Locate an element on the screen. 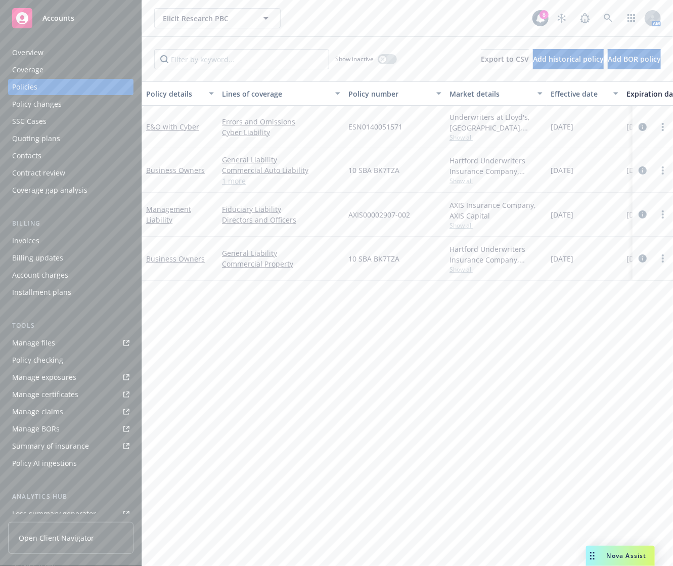 This screenshot has width=673, height=566. a: Policies is located at coordinates (71, 87).